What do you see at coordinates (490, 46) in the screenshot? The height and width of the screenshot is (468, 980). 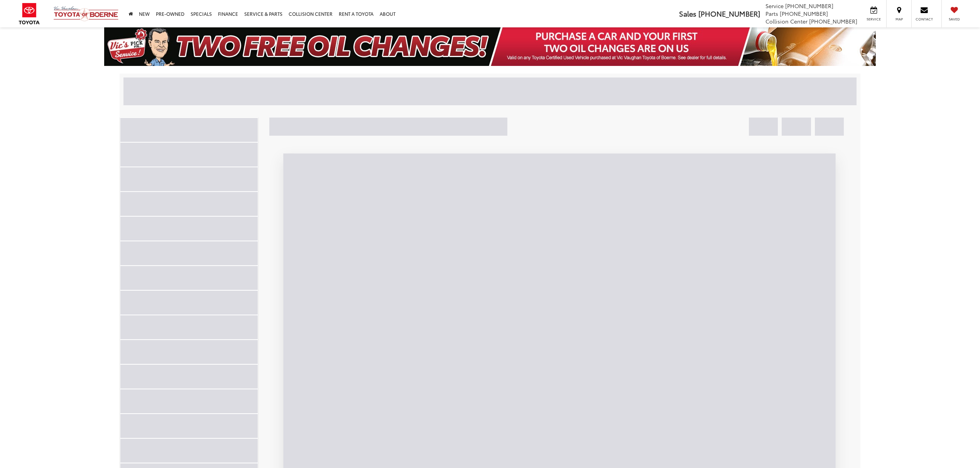 I see `img: Two Free Oil Change Vic Vaughan Toyota of Boerne Boerne TX` at bounding box center [490, 46].